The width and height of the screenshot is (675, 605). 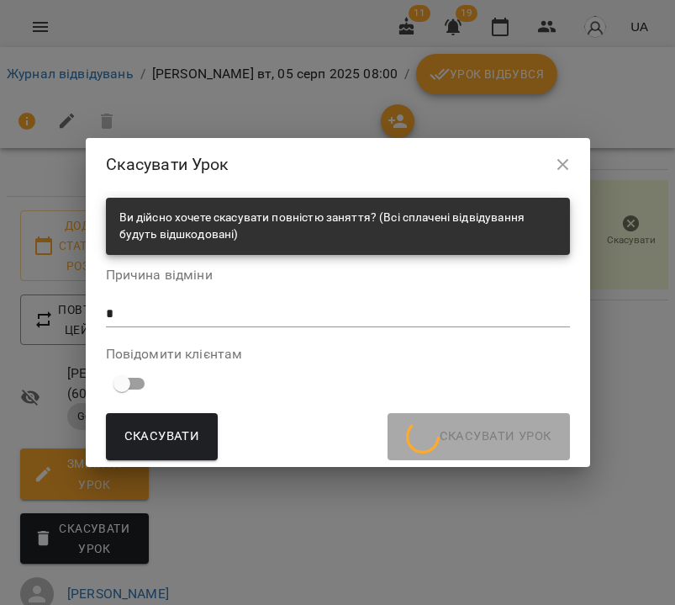 I want to click on label: Повідомити клієнтам, so click(x=338, y=354).